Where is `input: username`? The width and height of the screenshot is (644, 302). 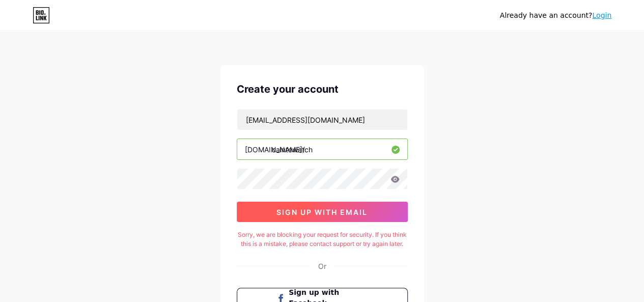 input: username is located at coordinates (322, 149).